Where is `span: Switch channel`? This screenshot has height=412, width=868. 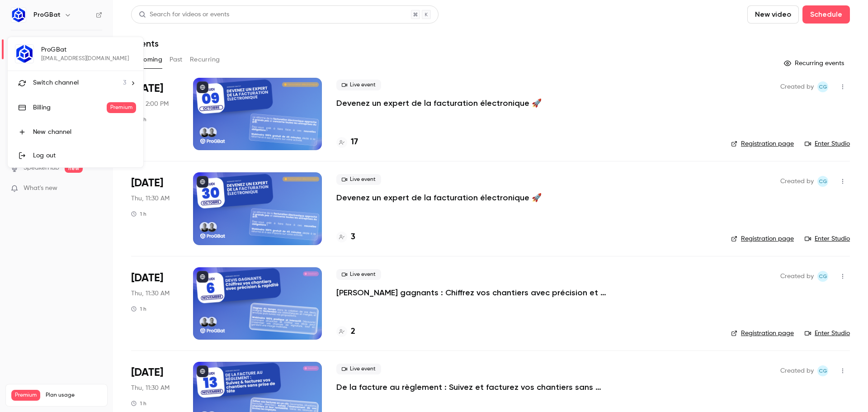 span: Switch channel is located at coordinates (56, 83).